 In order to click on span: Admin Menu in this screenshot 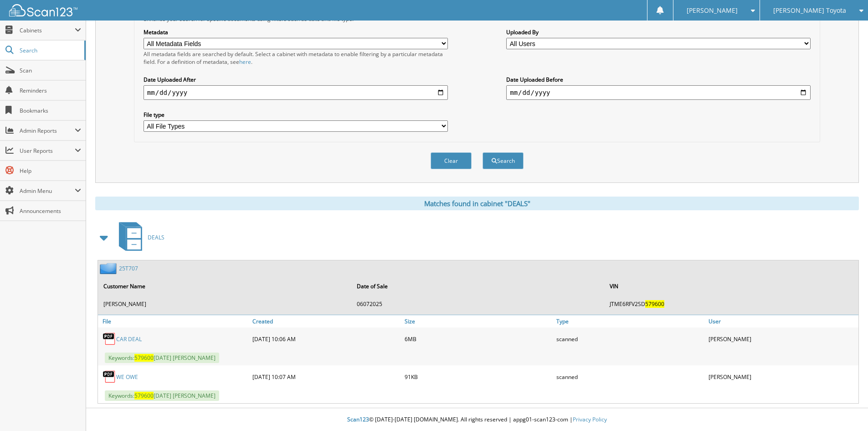, I will do `click(47, 191)`.